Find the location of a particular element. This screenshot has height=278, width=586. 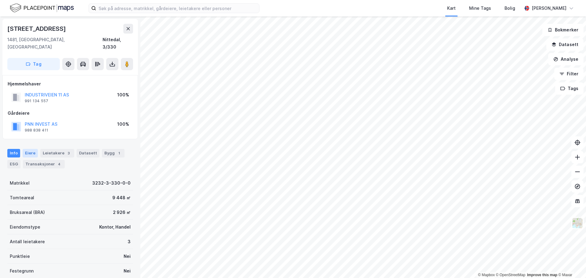

button: Tags is located at coordinates (570, 89).